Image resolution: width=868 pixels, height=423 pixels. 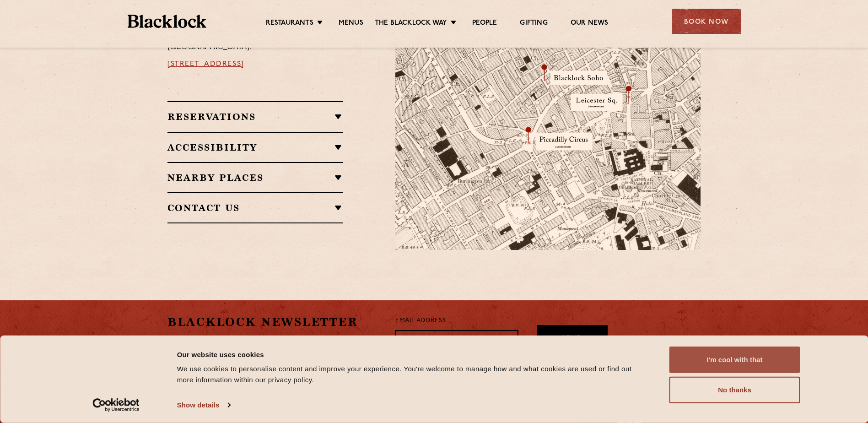 What do you see at coordinates (411, 24) in the screenshot?
I see `a: The Blacklock Way` at bounding box center [411, 24].